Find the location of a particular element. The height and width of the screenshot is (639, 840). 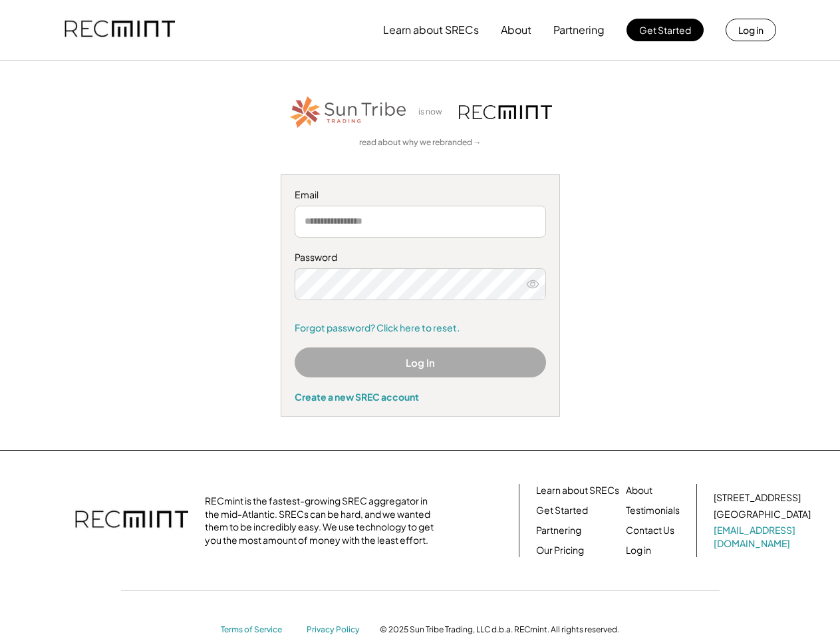

a: Privacy Policy is located at coordinates (337, 629).